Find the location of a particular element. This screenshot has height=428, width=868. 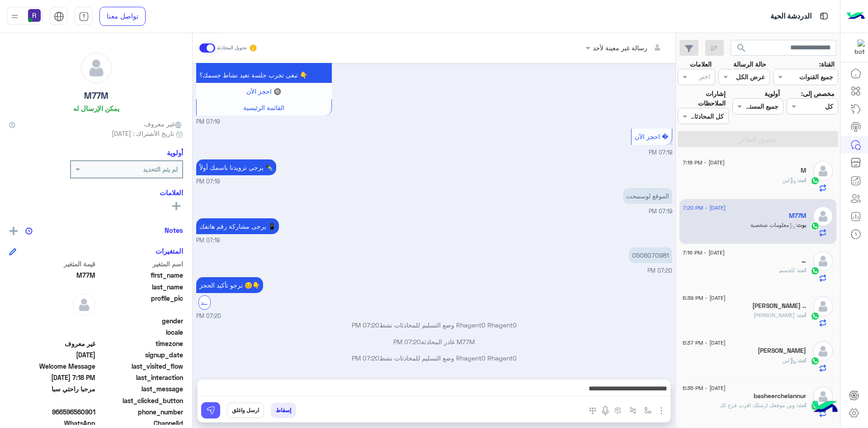

label: حالة الرسالة is located at coordinates (749, 64).